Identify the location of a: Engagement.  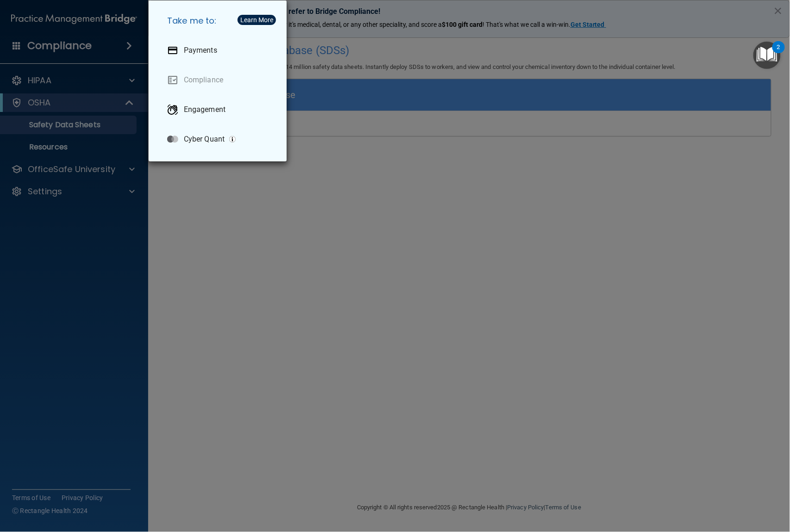
(220, 109).